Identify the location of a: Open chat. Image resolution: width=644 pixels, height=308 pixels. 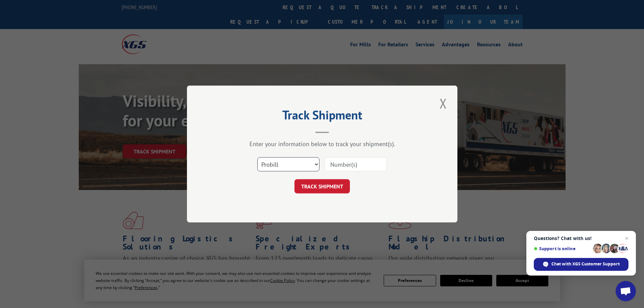
(626, 292).